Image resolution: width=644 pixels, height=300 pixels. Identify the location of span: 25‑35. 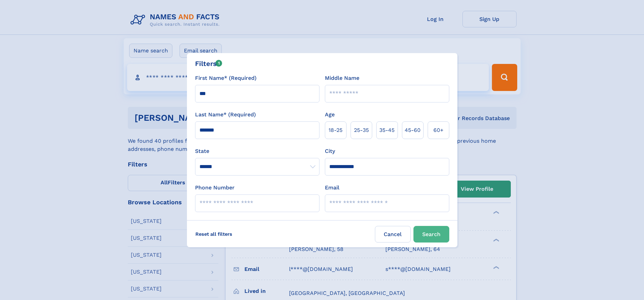
(361, 130).